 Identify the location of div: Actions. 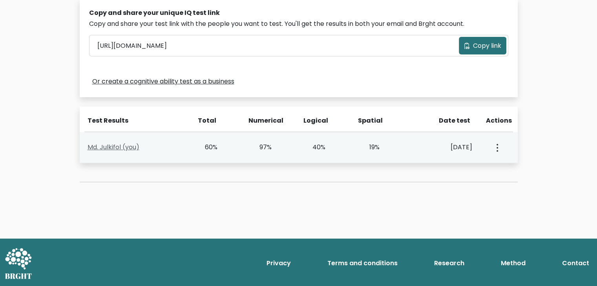
(499, 121).